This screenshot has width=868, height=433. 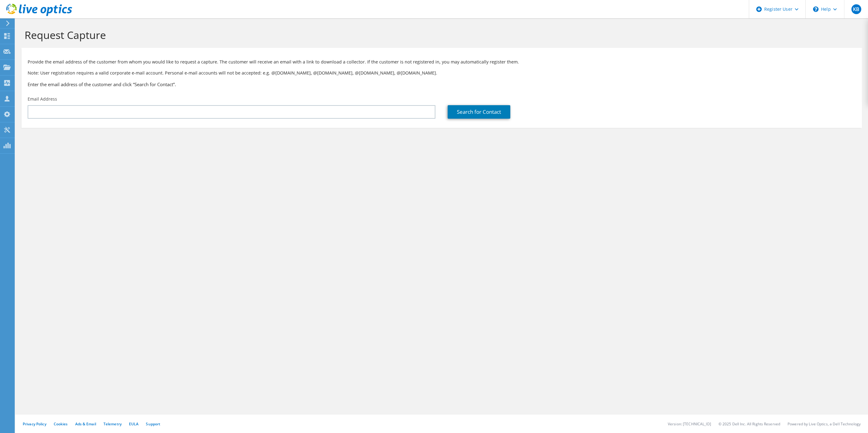 I want to click on li: Powered by Live Optics, a Dell Technology, so click(x=824, y=424).